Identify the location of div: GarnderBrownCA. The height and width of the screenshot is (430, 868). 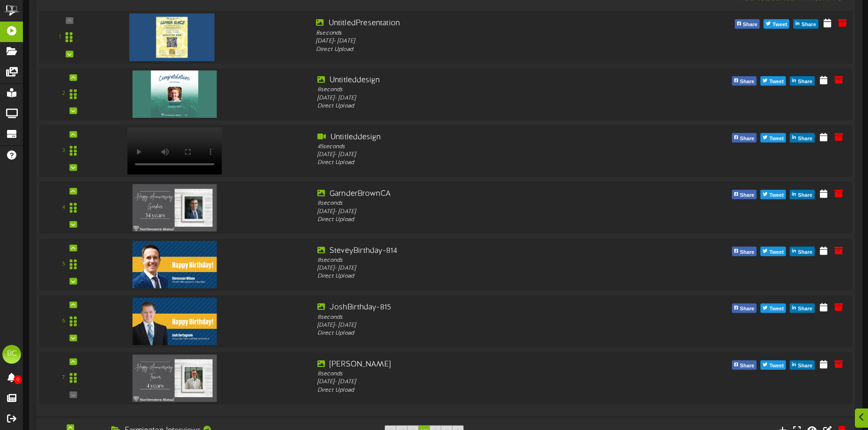
(480, 194).